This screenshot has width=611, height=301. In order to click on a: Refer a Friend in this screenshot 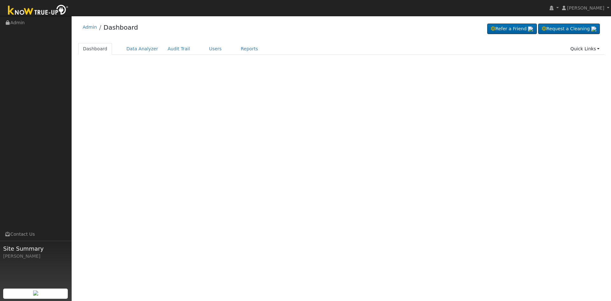, I will do `click(512, 29)`.